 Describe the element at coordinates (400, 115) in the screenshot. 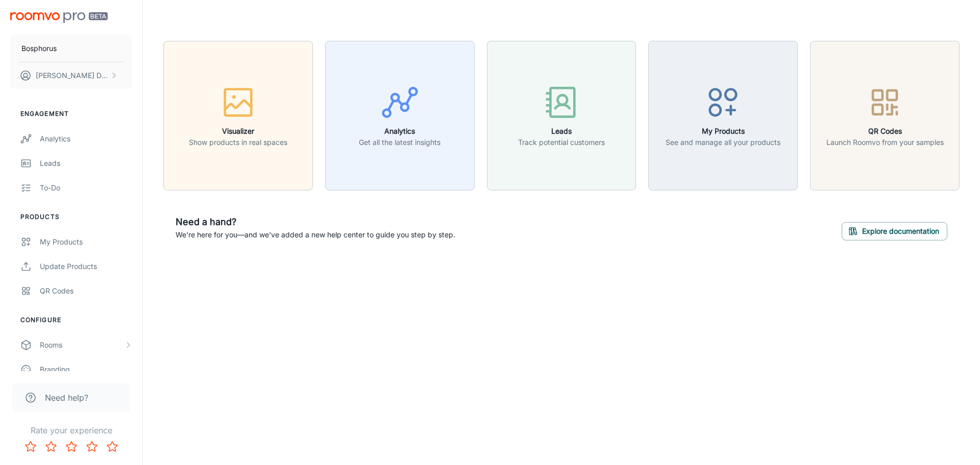

I see `button: AnalyticsGet all the latest insights` at that location.